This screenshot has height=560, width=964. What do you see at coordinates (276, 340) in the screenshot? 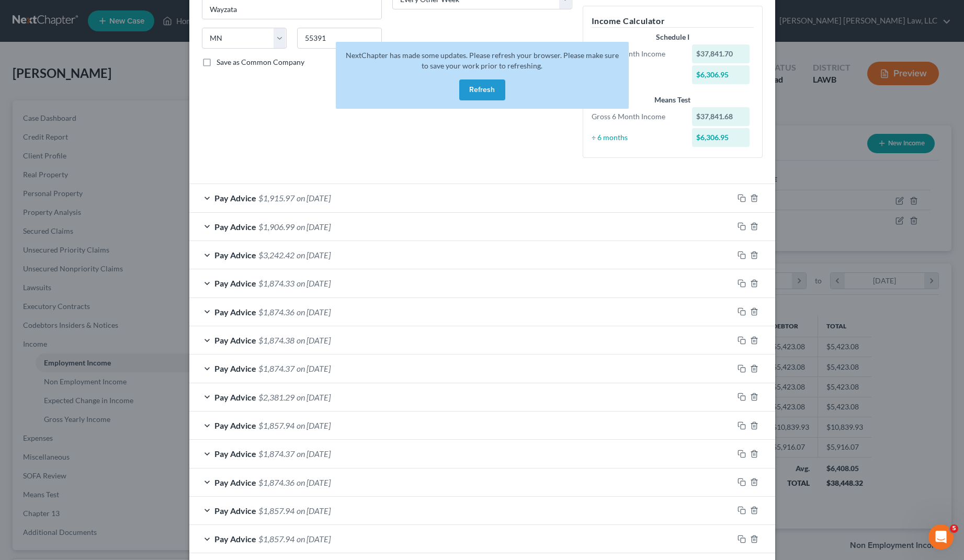
I see `span: $1,874.38` at bounding box center [276, 340].